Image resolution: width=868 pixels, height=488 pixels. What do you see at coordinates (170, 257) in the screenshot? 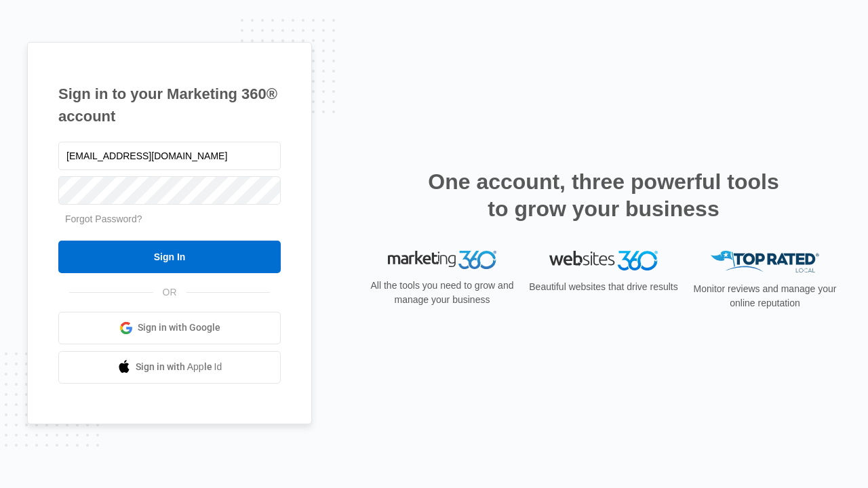
I see `input: Sign In` at bounding box center [170, 257].